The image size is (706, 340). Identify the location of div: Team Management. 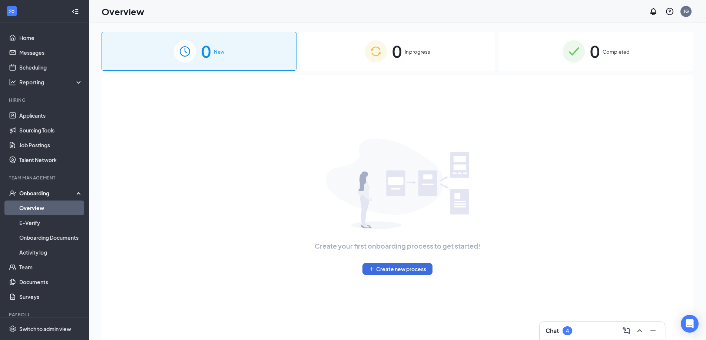
(45, 178).